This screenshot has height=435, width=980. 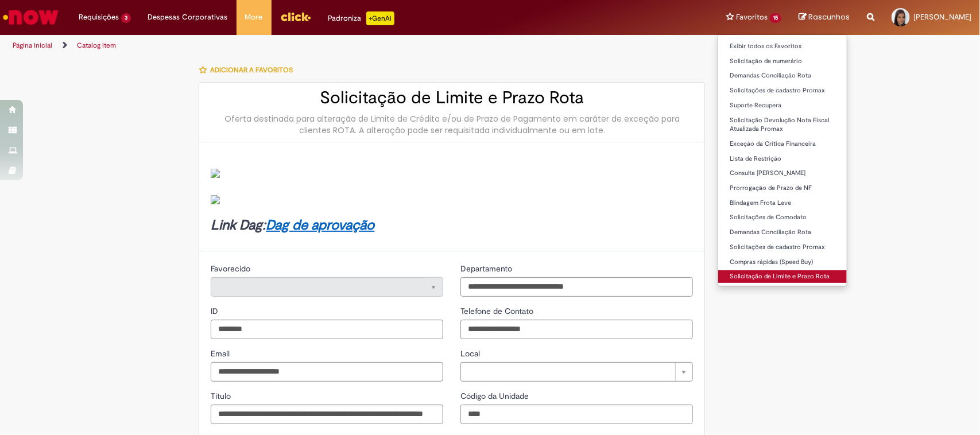 I want to click on a: Prorrogação de Prazo de NF, so click(x=783, y=188).